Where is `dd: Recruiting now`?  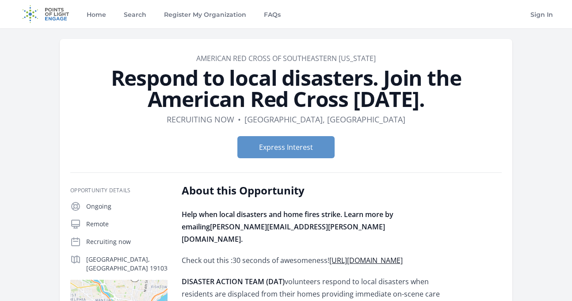 dd: Recruiting now is located at coordinates (200, 119).